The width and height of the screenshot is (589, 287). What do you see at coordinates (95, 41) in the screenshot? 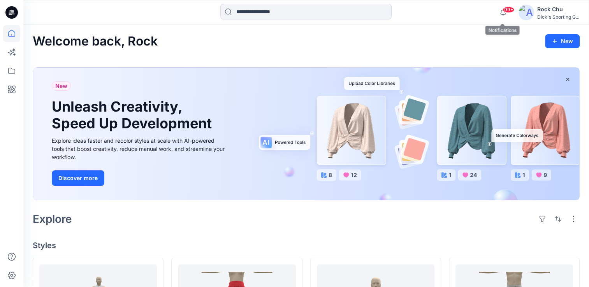
I see `h2: Welcome back, Rock` at bounding box center [95, 41].